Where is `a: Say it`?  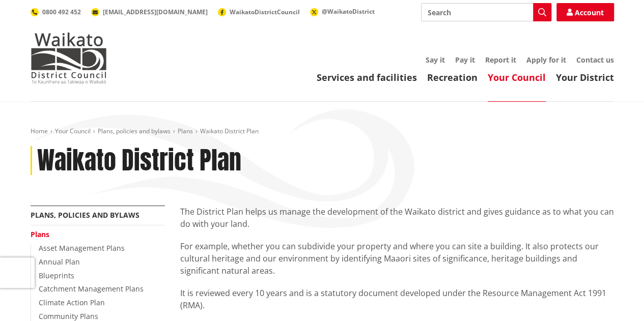
a: Say it is located at coordinates (435, 60).